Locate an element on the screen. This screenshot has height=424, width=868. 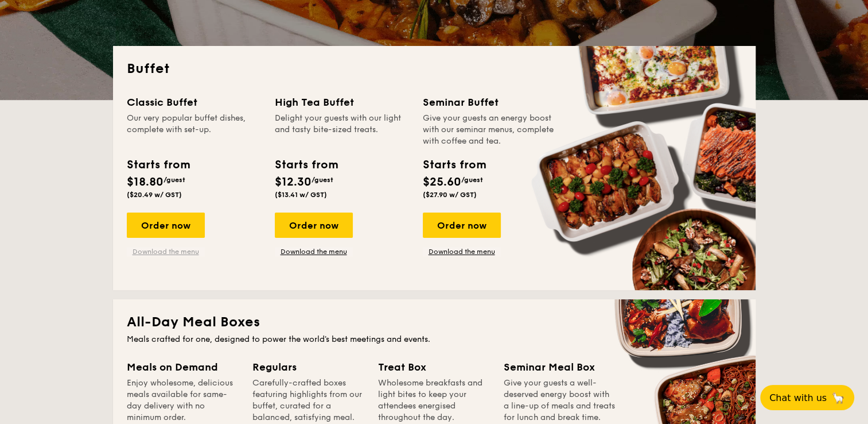
span: $18.80 is located at coordinates (145, 182).